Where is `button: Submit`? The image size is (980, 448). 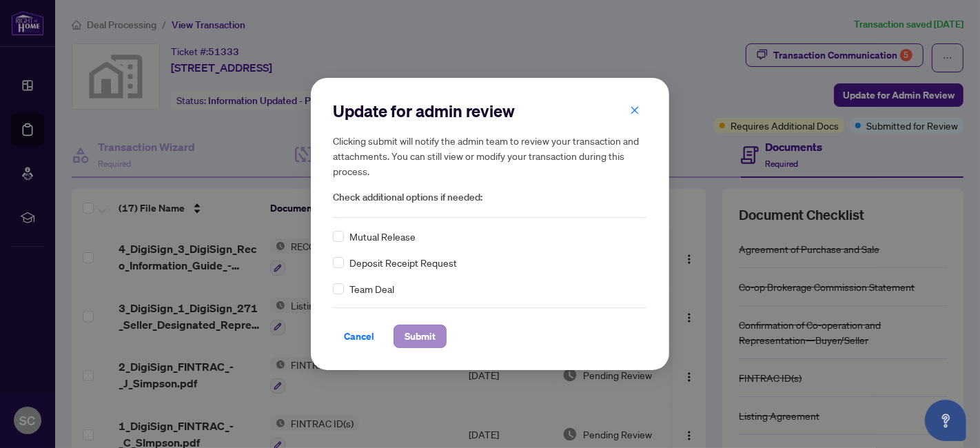 button: Submit is located at coordinates (420, 336).